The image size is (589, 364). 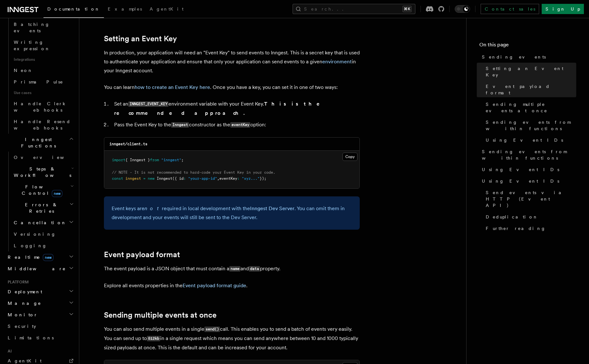 I want to click on a: how to create an Event Key here, so click(x=173, y=87).